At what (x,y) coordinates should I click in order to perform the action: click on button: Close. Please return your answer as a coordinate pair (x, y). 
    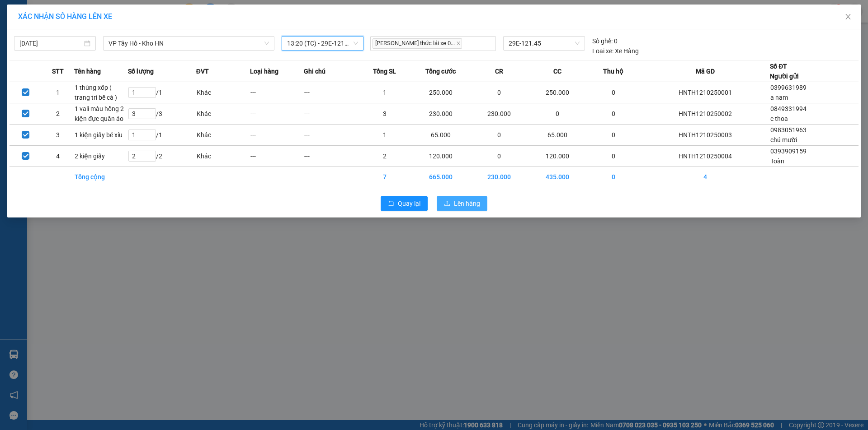
    Looking at the image, I should click on (848, 17).